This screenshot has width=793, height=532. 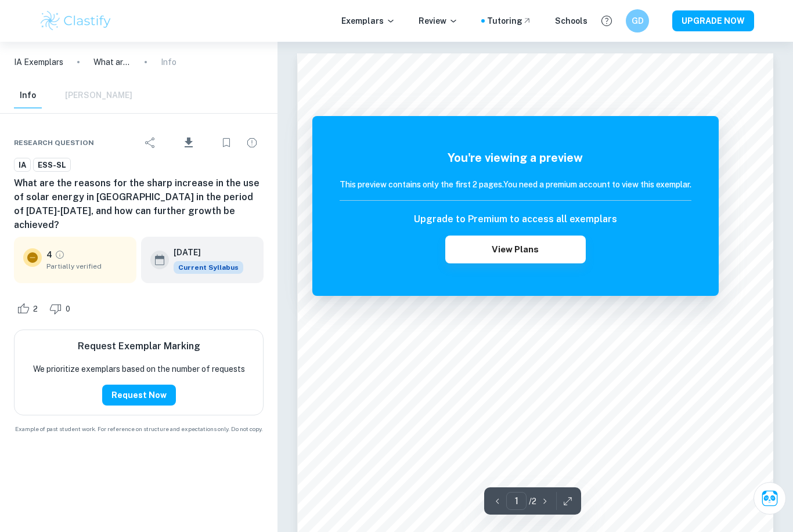 What do you see at coordinates (606, 21) in the screenshot?
I see `button: Help and Feedback` at bounding box center [606, 21].